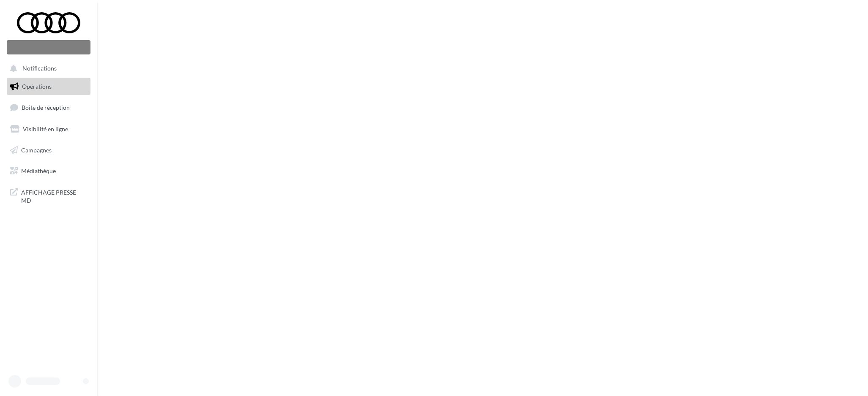  I want to click on span: Visibilité en ligne, so click(46, 129).